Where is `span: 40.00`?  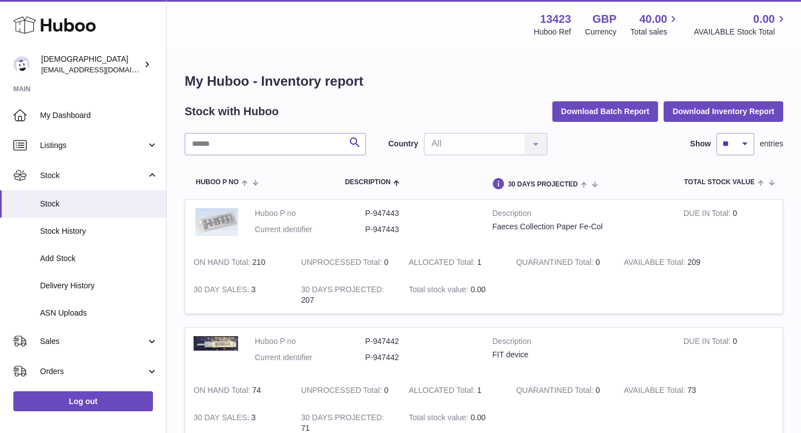
span: 40.00 is located at coordinates (653, 19).